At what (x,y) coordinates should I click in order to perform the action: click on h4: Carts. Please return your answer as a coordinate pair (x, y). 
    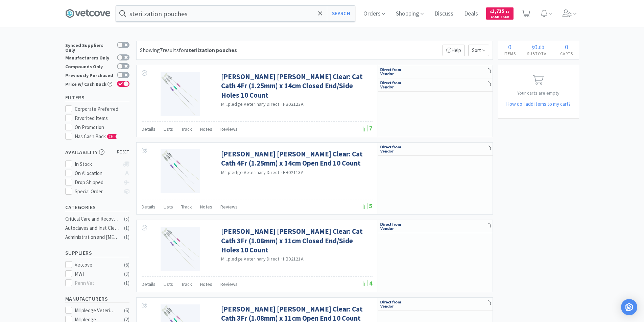
    Looking at the image, I should click on (566, 54).